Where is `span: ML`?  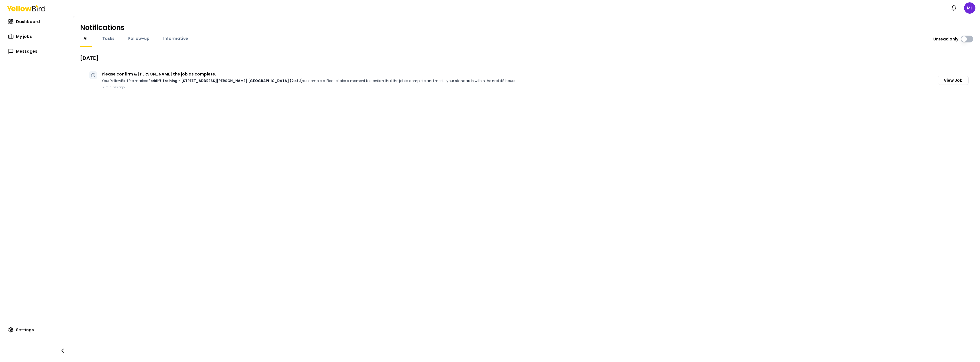 span: ML is located at coordinates (970, 8).